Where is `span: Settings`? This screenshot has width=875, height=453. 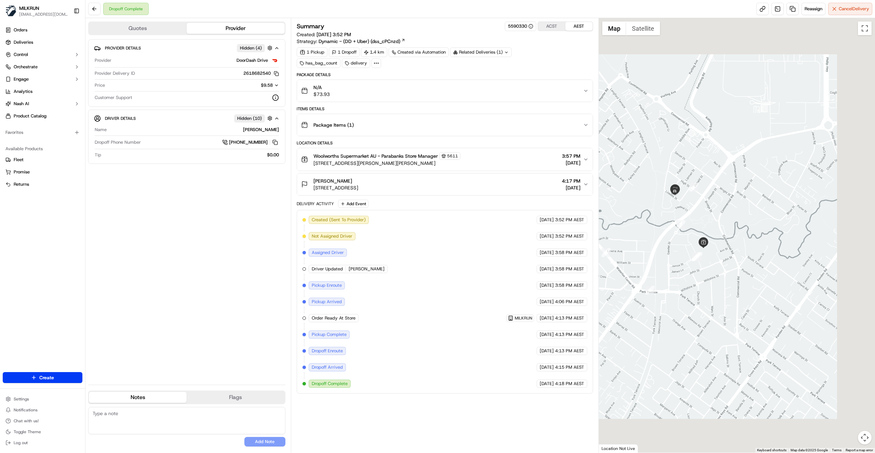 span: Settings is located at coordinates (21, 399).